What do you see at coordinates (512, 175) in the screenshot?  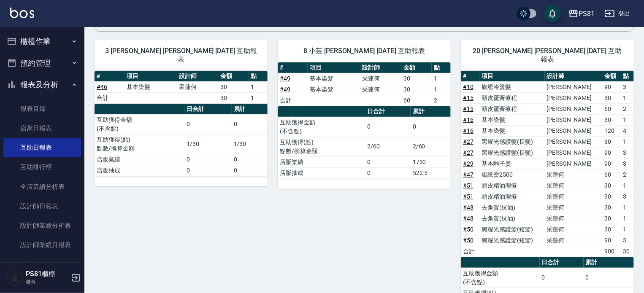 I see `td: 錫紙燙2500` at bounding box center [512, 175].